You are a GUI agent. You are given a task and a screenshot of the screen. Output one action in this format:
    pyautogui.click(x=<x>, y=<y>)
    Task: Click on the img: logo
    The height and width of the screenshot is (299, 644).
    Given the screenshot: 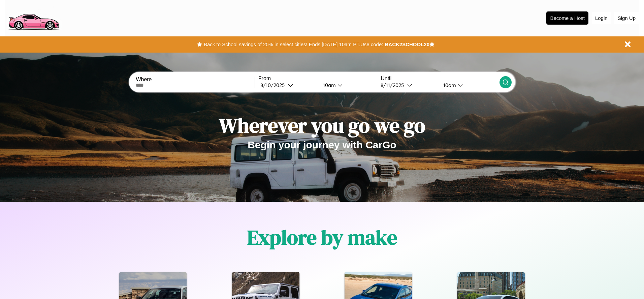 What is the action you would take?
    pyautogui.click(x=33, y=18)
    